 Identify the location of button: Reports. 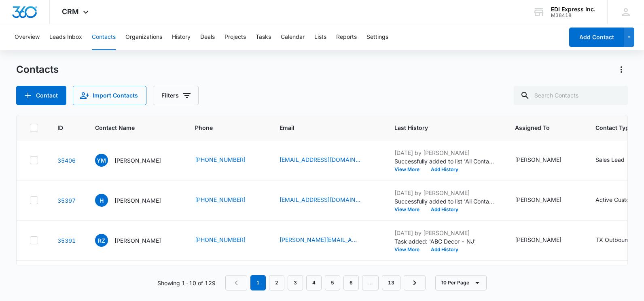
(346, 37).